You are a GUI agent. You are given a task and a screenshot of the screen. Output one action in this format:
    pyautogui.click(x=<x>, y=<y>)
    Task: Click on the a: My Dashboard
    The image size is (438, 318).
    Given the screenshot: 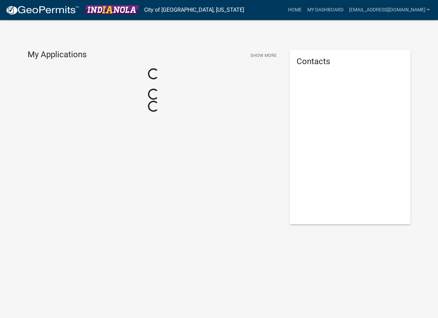 What is the action you would take?
    pyautogui.click(x=325, y=10)
    